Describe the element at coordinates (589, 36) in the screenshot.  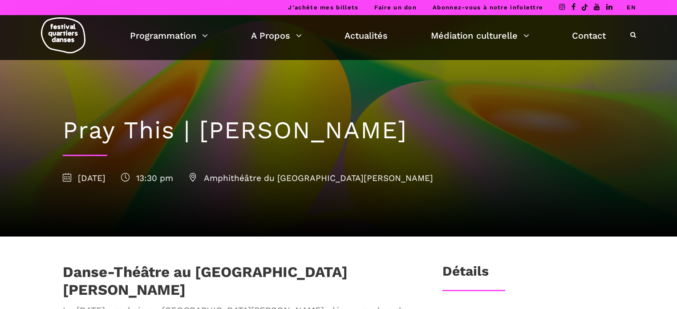
I see `a: Contact` at that location.